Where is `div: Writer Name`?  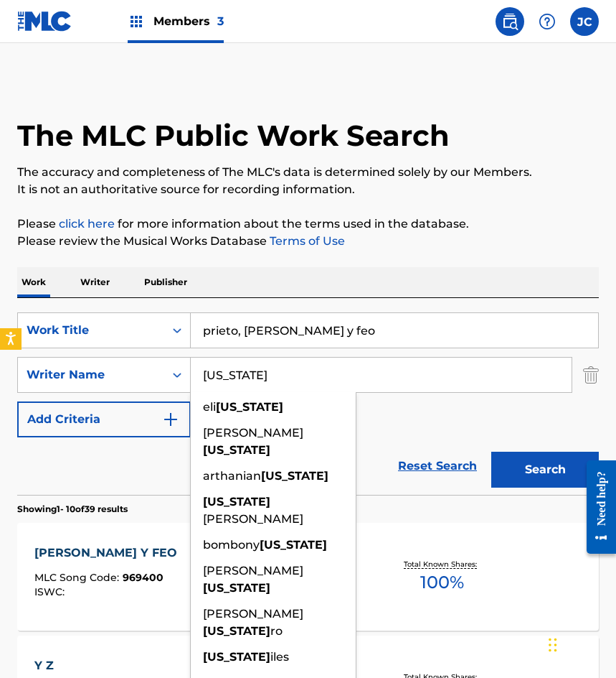 div: Writer Name is located at coordinates (91, 375).